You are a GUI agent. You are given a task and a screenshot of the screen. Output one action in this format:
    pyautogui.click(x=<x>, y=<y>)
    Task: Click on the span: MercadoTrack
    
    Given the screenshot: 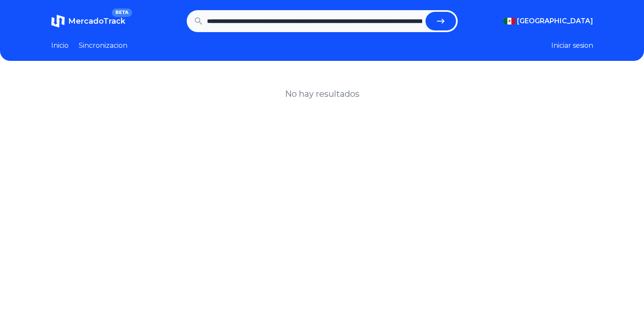 What is the action you would take?
    pyautogui.click(x=96, y=22)
    